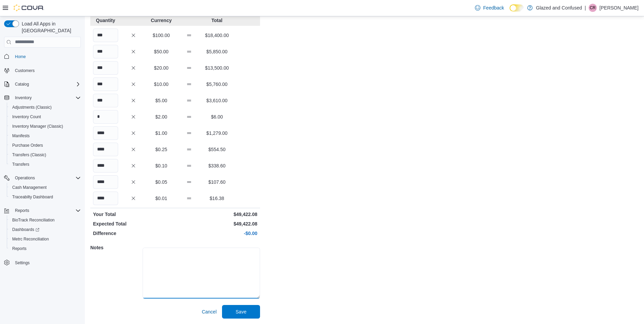 The image size is (644, 324). I want to click on button: BioTrack Reconciliation, so click(45, 220).